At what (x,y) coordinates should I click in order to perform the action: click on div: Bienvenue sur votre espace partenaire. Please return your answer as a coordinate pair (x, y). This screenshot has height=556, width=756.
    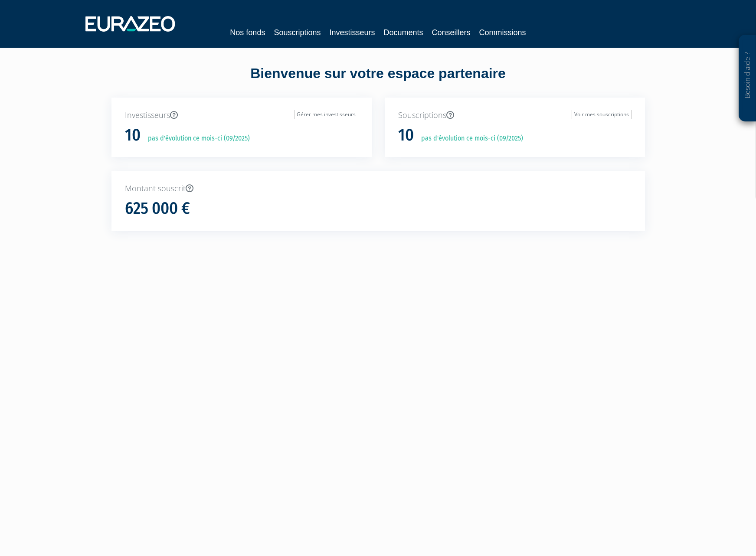
    Looking at the image, I should click on (378, 81).